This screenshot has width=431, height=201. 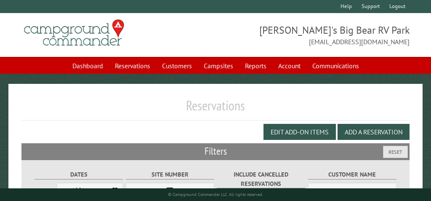 I want to click on button: Edit Add-on Items, so click(x=300, y=132).